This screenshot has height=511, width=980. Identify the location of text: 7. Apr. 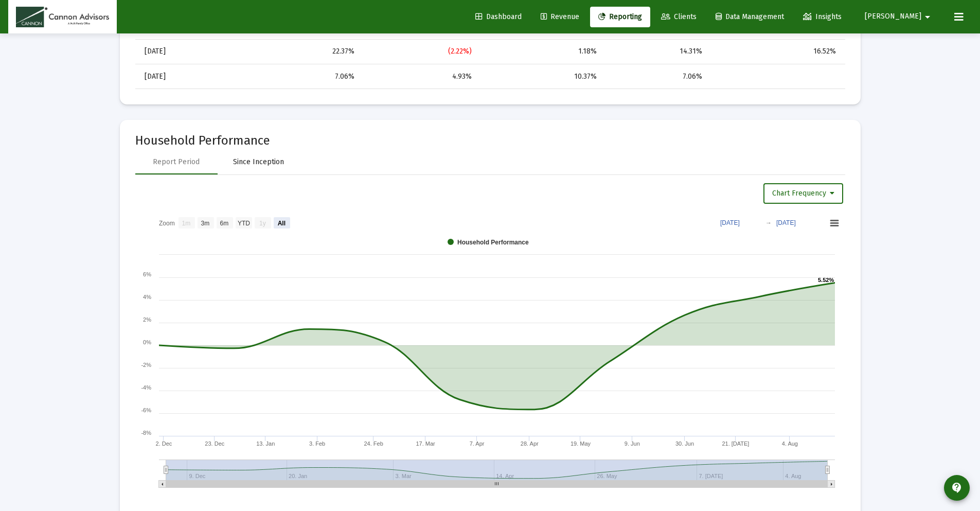
(477, 443).